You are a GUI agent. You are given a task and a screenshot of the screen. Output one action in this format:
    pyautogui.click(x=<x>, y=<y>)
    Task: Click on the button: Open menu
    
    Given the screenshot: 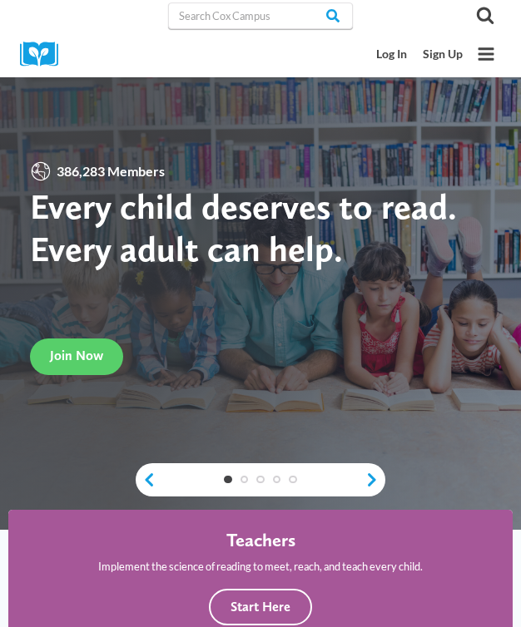 What is the action you would take?
    pyautogui.click(x=486, y=54)
    